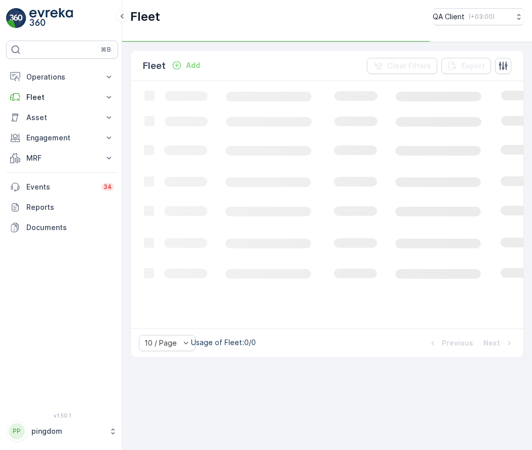  I want to click on p: Documents, so click(70, 228).